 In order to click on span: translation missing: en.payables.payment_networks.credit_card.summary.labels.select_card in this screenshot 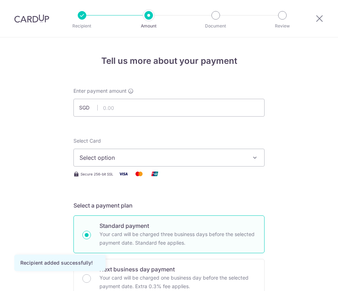, I will do `click(87, 141)`.